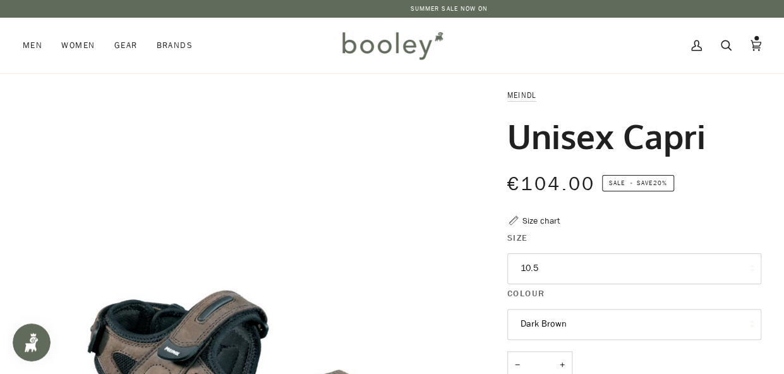  Describe the element at coordinates (126, 46) in the screenshot. I see `a: Gear` at that location.